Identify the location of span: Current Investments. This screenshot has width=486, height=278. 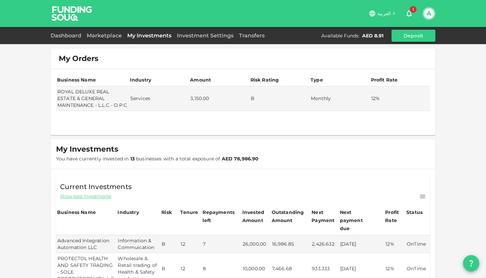
(96, 187).